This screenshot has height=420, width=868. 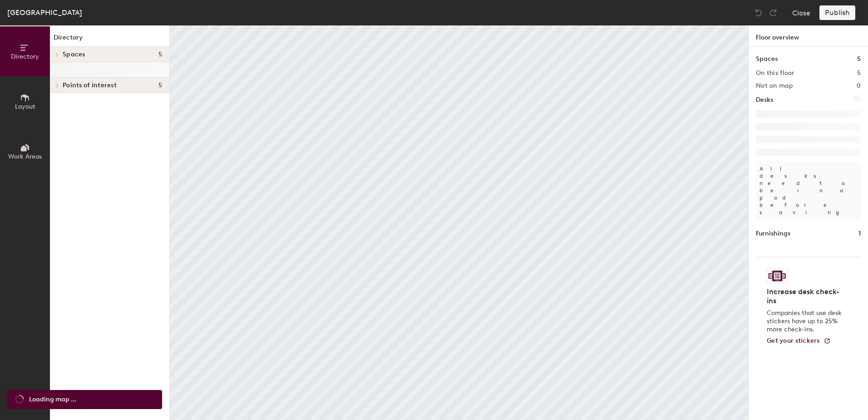 What do you see at coordinates (25, 56) in the screenshot?
I see `span: Directory` at bounding box center [25, 56].